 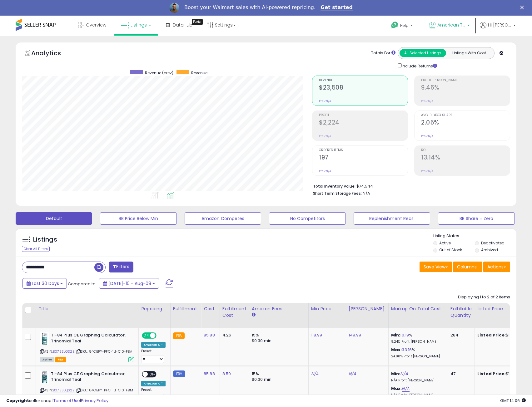 What do you see at coordinates (82, 284) in the screenshot?
I see `span: Compared to:` at bounding box center [82, 284].